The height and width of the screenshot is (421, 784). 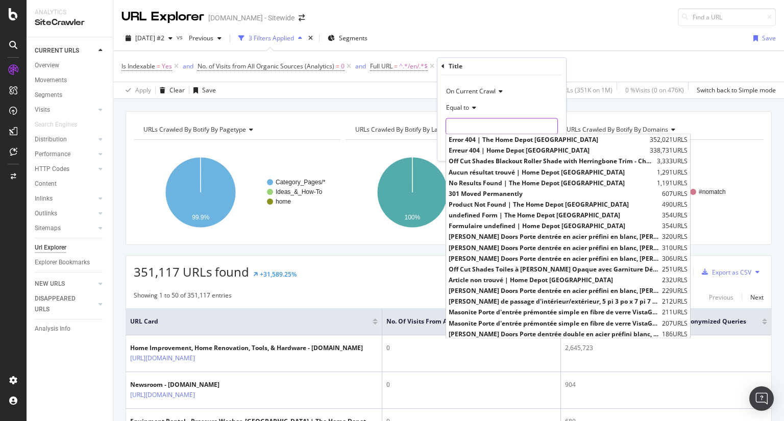 What do you see at coordinates (47, 228) in the screenshot?
I see `div: Sitemaps` at bounding box center [47, 228].